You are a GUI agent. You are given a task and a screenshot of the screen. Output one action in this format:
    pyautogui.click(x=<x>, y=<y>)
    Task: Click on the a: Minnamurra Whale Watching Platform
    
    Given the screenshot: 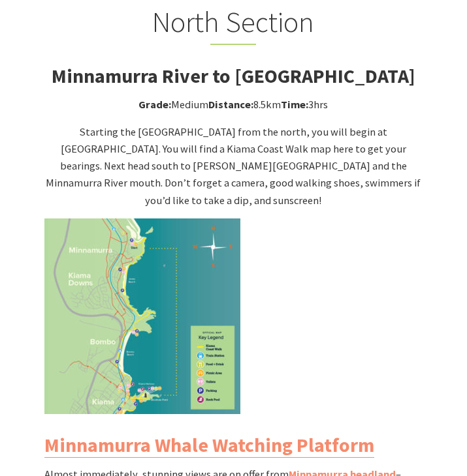 What is the action you would take?
    pyautogui.click(x=209, y=446)
    